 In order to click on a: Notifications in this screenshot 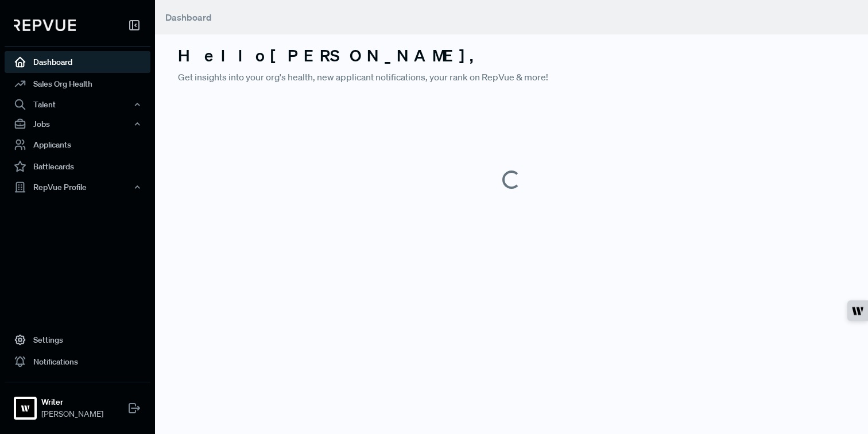, I will do `click(78, 362)`.